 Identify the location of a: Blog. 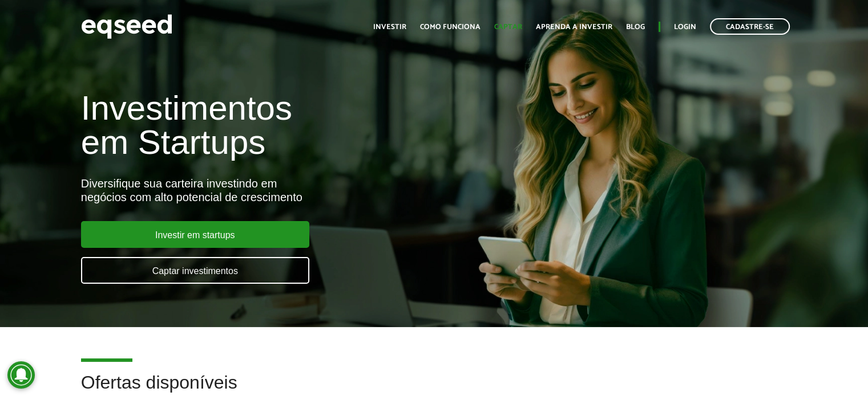
(635, 27).